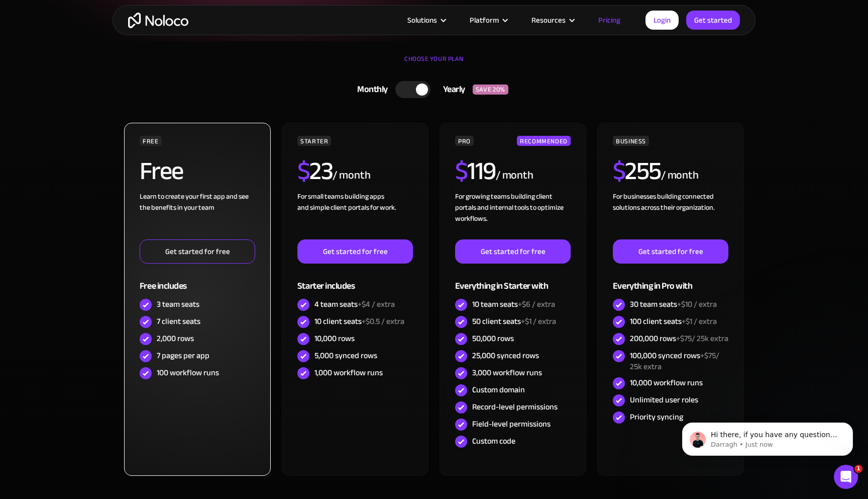 The height and width of the screenshot is (499, 868). I want to click on div: Unlimited user roles, so click(664, 400).